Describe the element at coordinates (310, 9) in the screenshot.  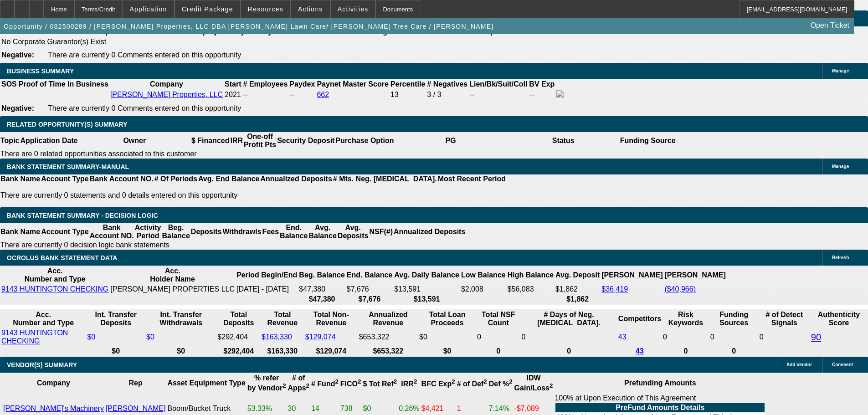
I see `span: Actions` at that location.